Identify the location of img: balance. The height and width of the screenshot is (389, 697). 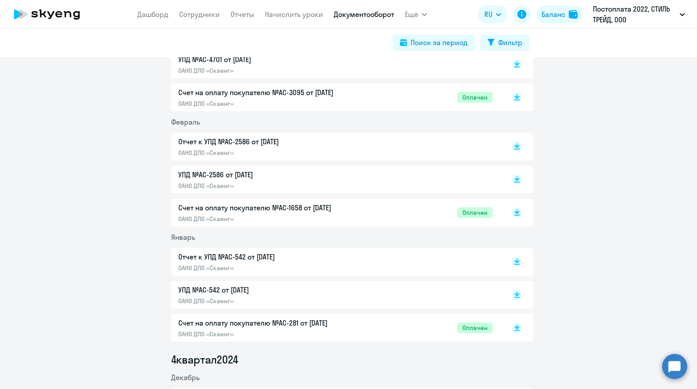
(573, 14).